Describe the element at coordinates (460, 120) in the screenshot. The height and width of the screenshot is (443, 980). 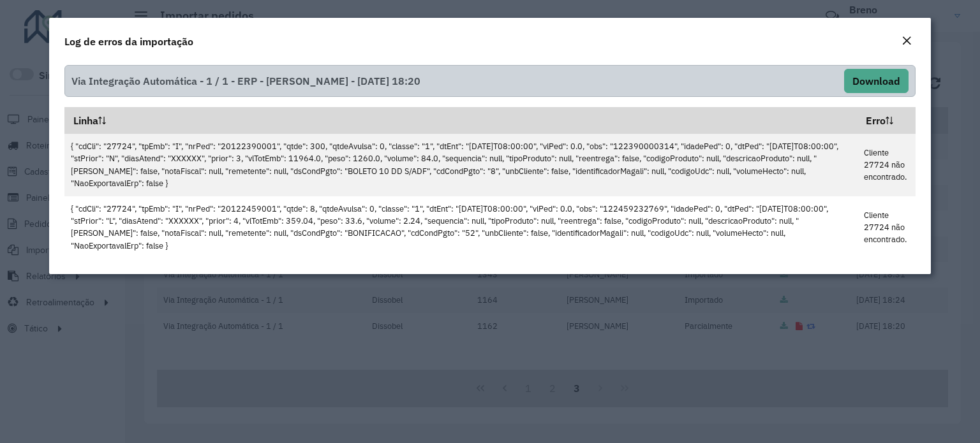
I see `th: Linha` at that location.